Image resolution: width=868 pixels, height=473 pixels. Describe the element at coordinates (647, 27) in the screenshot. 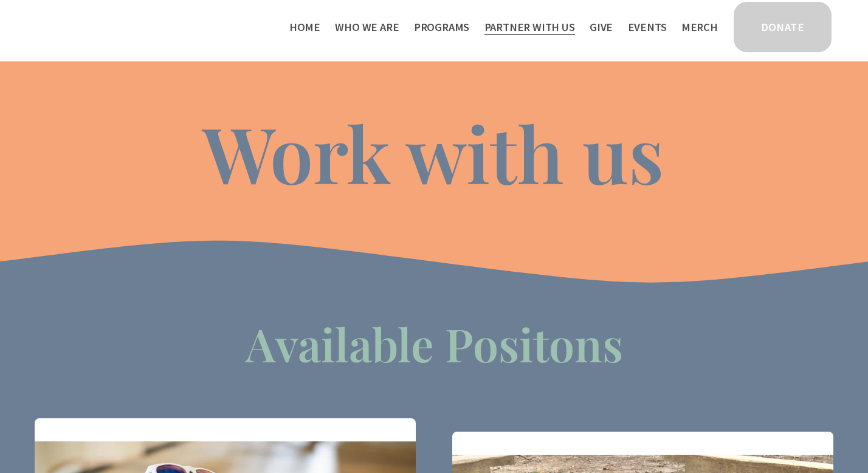

I see `a: Events` at that location.